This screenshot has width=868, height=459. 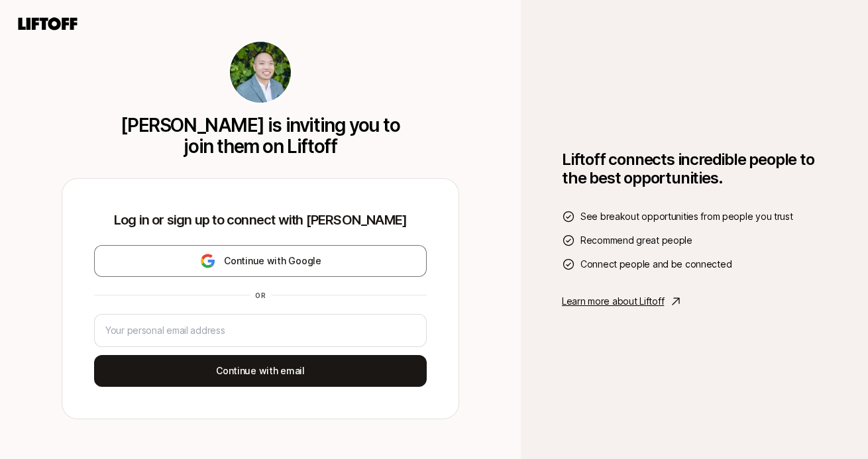 I want to click on p: Learn more about Liftoff, so click(x=614, y=302).